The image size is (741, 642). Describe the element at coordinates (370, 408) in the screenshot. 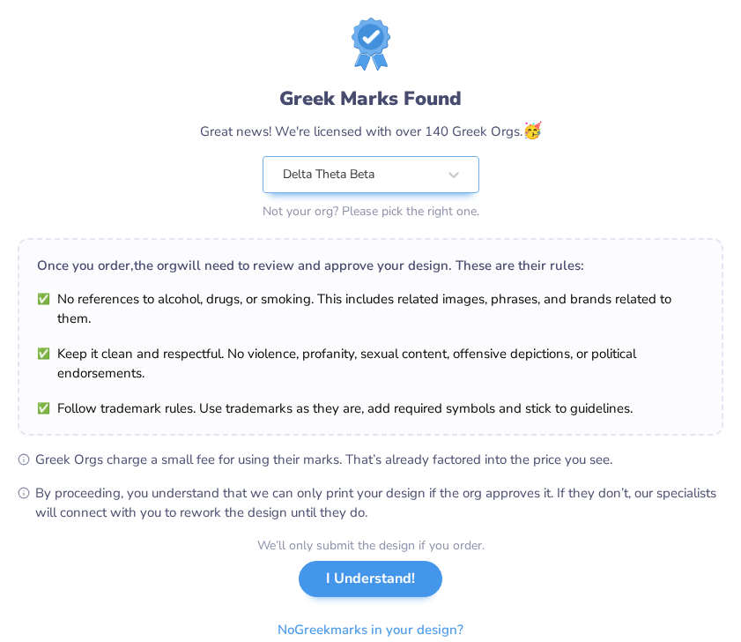

I see `li: Follow trademark rules. Use trademarks as they are, add required symbols and stick to guidelines.` at that location.